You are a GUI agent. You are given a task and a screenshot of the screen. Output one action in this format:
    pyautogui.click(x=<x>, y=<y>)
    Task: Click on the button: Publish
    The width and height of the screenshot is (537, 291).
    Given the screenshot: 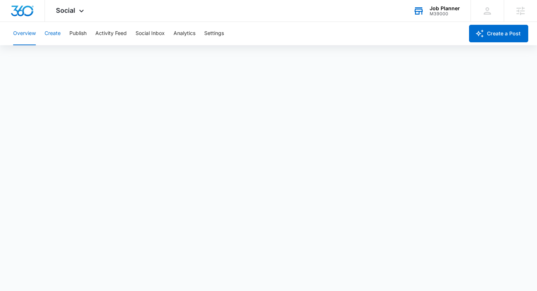 What is the action you would take?
    pyautogui.click(x=78, y=34)
    